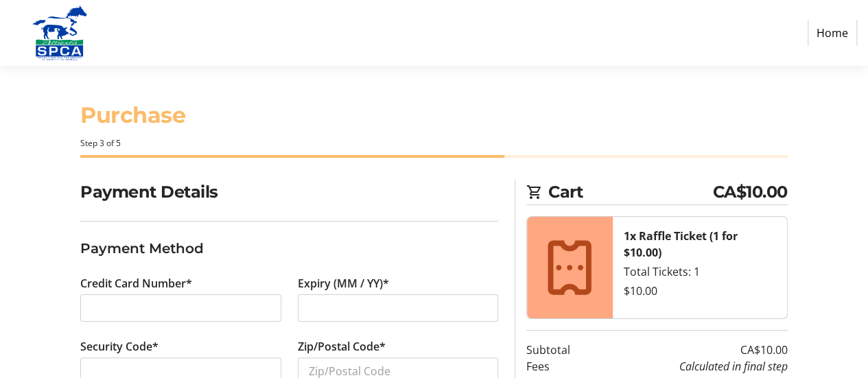 Image resolution: width=868 pixels, height=378 pixels. Describe the element at coordinates (630, 193) in the screenshot. I see `span: Cart` at that location.